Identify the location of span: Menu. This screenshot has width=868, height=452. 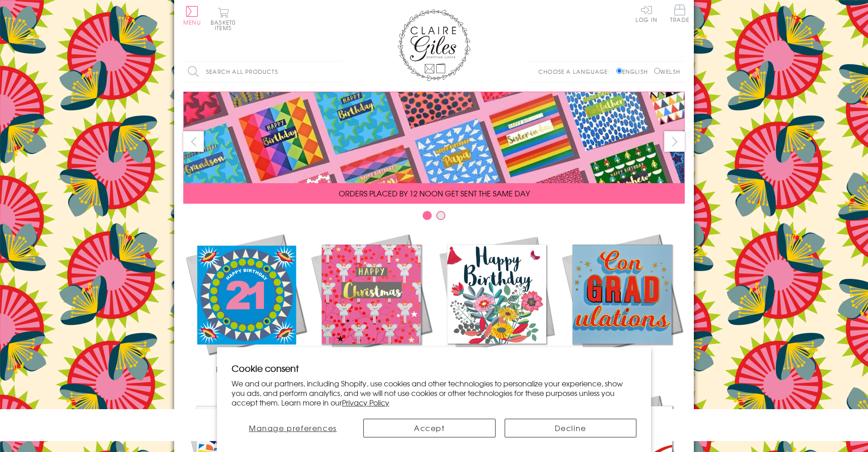
(192, 22).